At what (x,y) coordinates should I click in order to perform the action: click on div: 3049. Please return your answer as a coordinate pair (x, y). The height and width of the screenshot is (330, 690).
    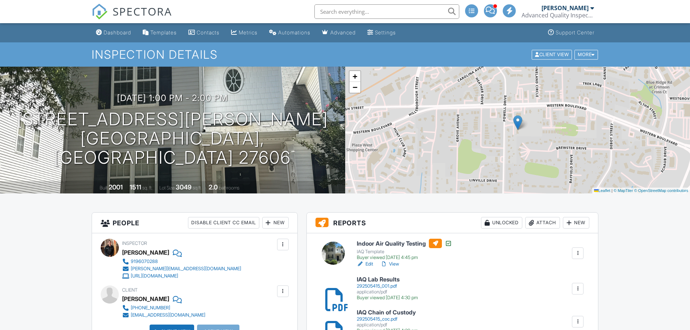
    Looking at the image, I should click on (184, 187).